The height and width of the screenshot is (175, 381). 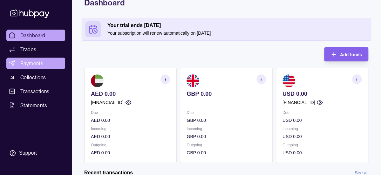 I want to click on a: Support, so click(x=36, y=153).